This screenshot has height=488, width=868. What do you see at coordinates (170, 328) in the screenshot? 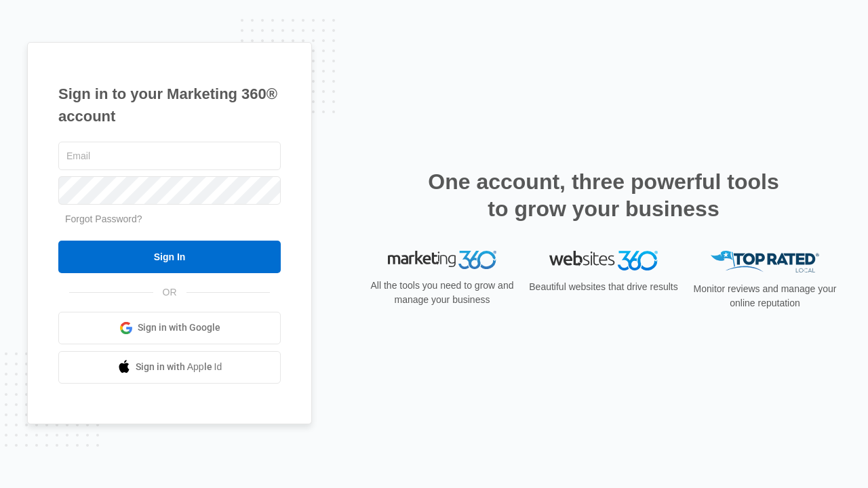
I see `a: Sign in with Google` at bounding box center [170, 328].